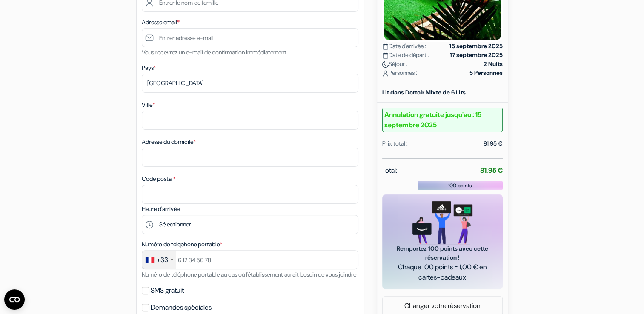 Image resolution: width=644 pixels, height=314 pixels. I want to click on strong: 15 septembre 2025, so click(476, 46).